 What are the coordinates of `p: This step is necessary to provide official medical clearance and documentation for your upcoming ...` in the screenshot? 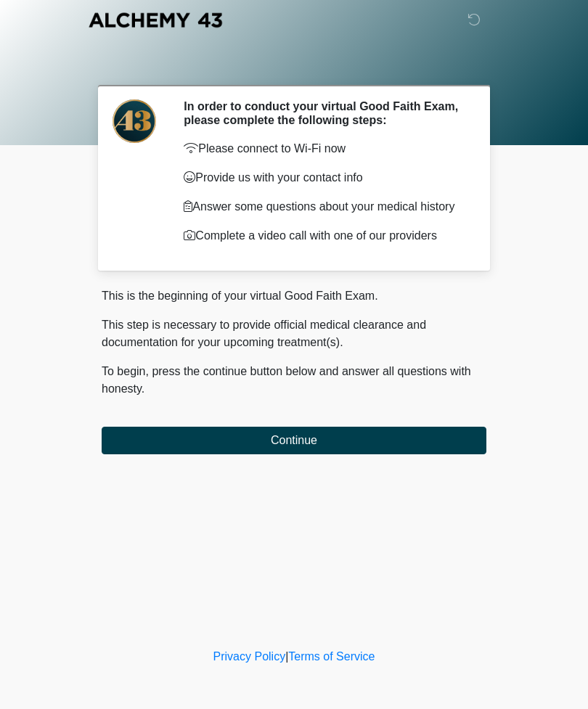 It's located at (294, 333).